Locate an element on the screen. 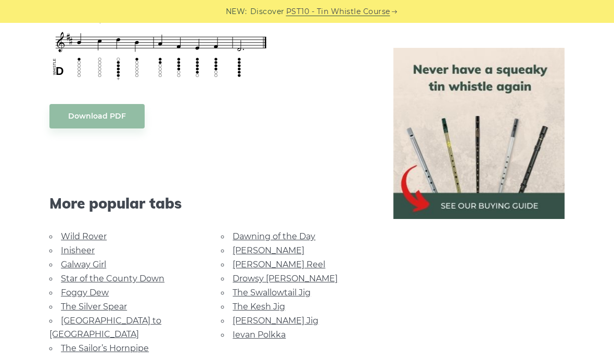  a: Download PDF is located at coordinates (97, 116).